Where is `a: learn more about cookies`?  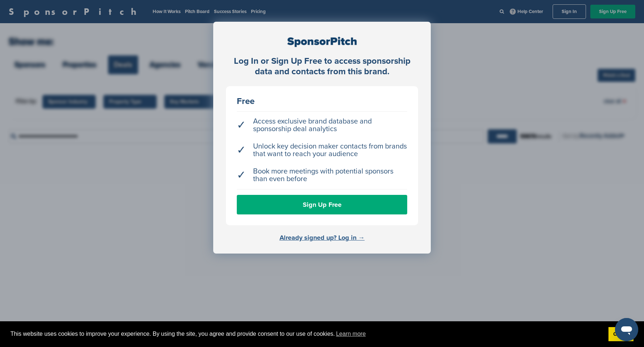
a: learn more about cookies is located at coordinates (351, 334).